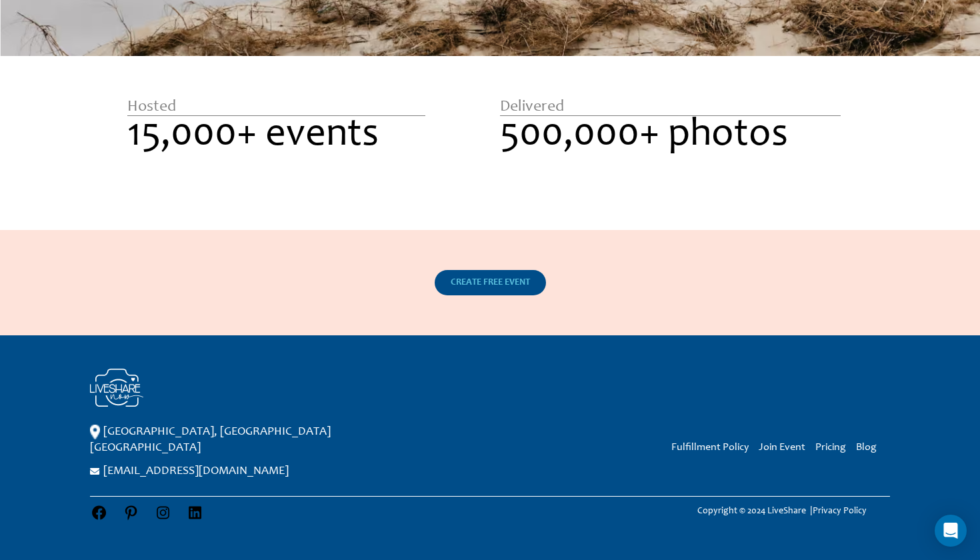 The height and width of the screenshot is (560, 980). What do you see at coordinates (840, 511) in the screenshot?
I see `a: Privacy Policy` at bounding box center [840, 511].